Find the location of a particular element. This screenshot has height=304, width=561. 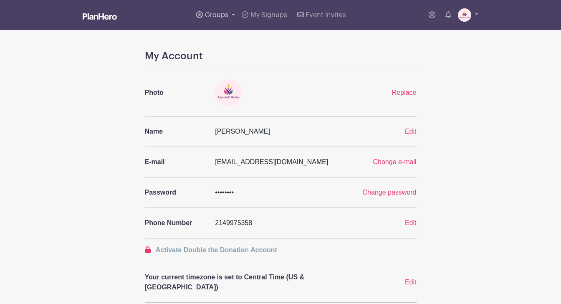

p: Phone Number is located at coordinates (175, 223).